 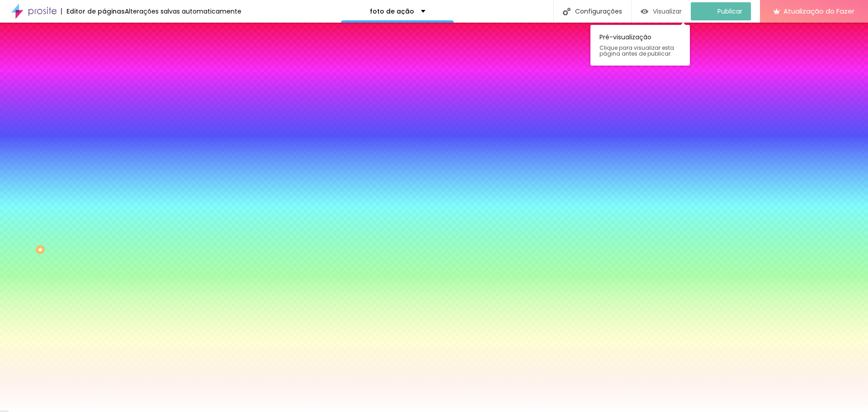 What do you see at coordinates (661, 11) in the screenshot?
I see `button: Visualizar` at bounding box center [661, 11].